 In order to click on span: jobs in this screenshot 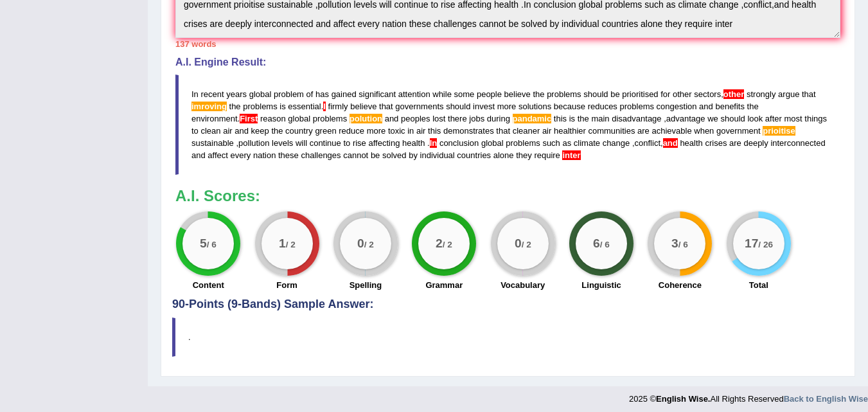, I will do `click(477, 118)`.